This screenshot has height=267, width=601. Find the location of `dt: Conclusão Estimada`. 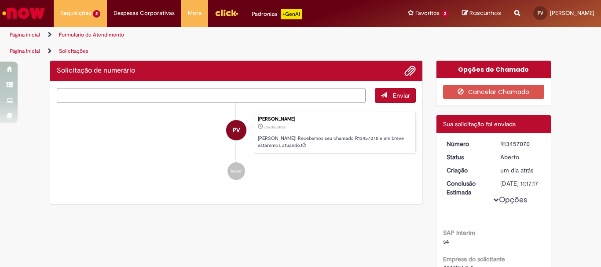

dt: Conclusão Estimada is located at coordinates (467, 188).